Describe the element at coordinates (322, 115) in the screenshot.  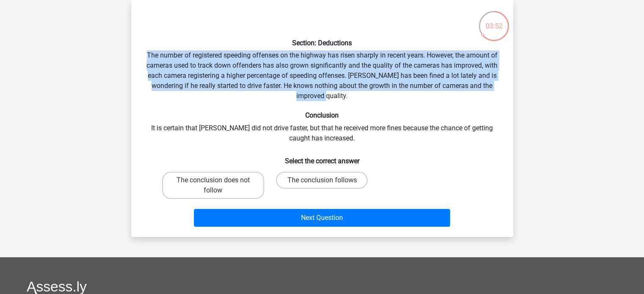
I see `h6: Conclusion` at that location.